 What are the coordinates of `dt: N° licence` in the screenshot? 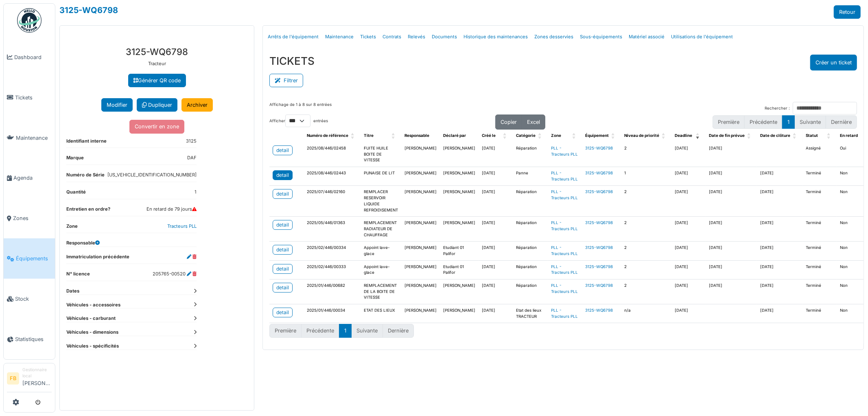 It's located at (78, 275).